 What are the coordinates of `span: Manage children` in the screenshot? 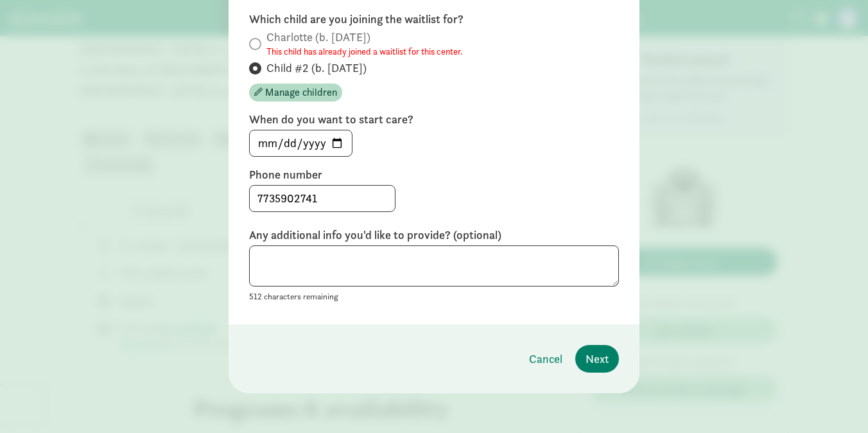 It's located at (301, 92).